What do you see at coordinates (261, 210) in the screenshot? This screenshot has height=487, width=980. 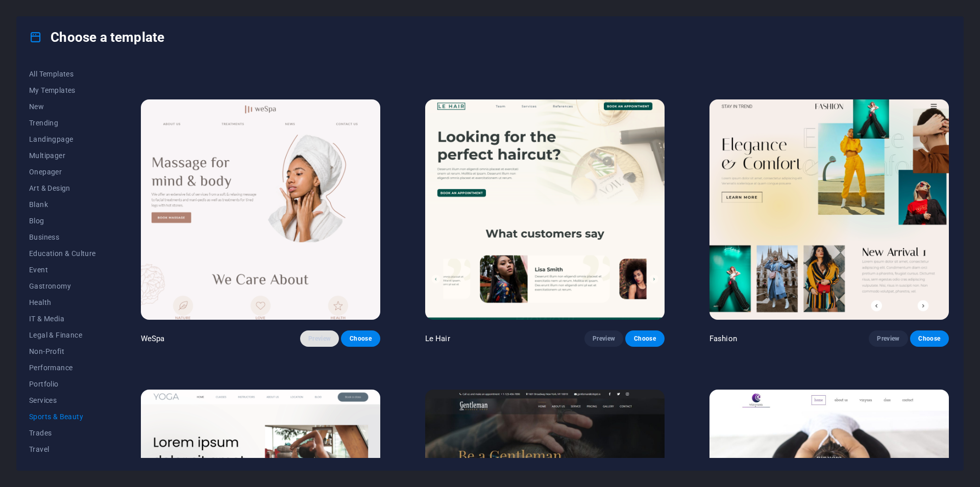 I see `img: WeSpa` at bounding box center [261, 210].